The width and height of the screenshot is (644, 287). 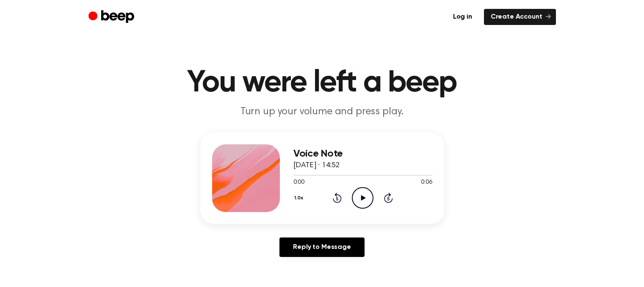 I want to click on span: 0:00, so click(x=299, y=182).